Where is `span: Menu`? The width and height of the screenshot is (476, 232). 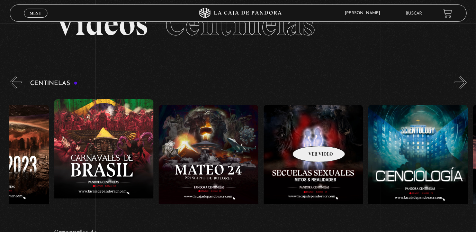 span: Menu is located at coordinates (35, 13).